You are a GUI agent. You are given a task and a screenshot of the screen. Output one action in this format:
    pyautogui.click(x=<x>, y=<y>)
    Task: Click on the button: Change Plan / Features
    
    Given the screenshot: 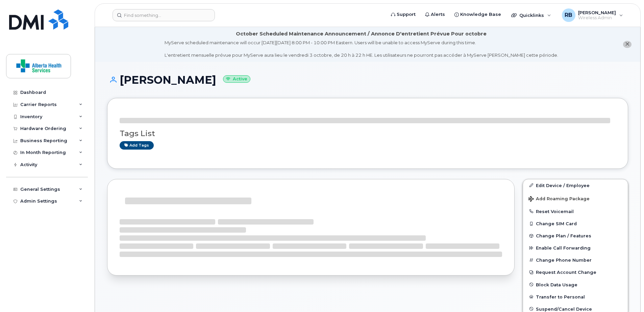 What is the action you would take?
    pyautogui.click(x=575, y=236)
    